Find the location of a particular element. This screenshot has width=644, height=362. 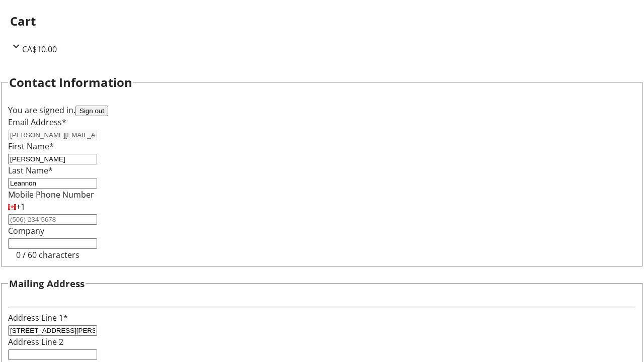

tr-character-limit: 0 / 60 characters is located at coordinates (48, 255).